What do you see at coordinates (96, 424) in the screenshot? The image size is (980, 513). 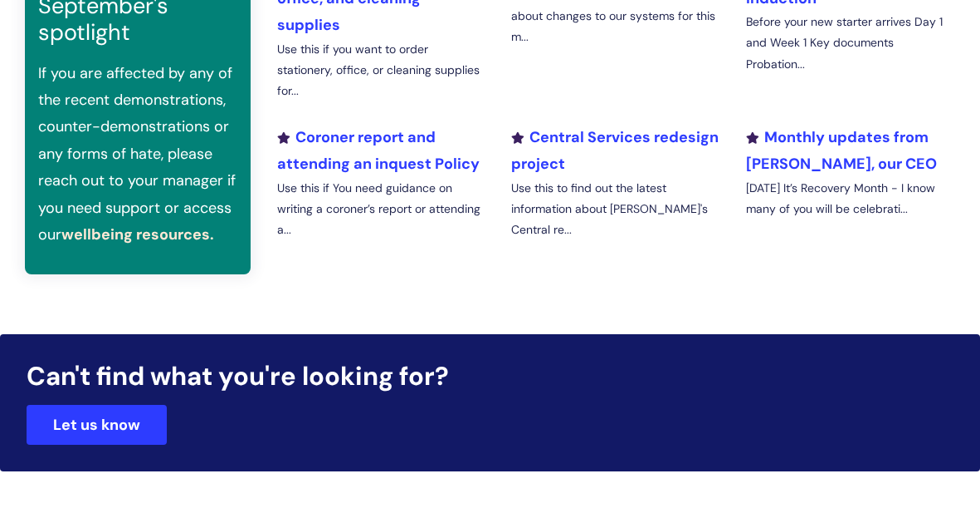 I see `a: Let us know` at bounding box center [96, 424].